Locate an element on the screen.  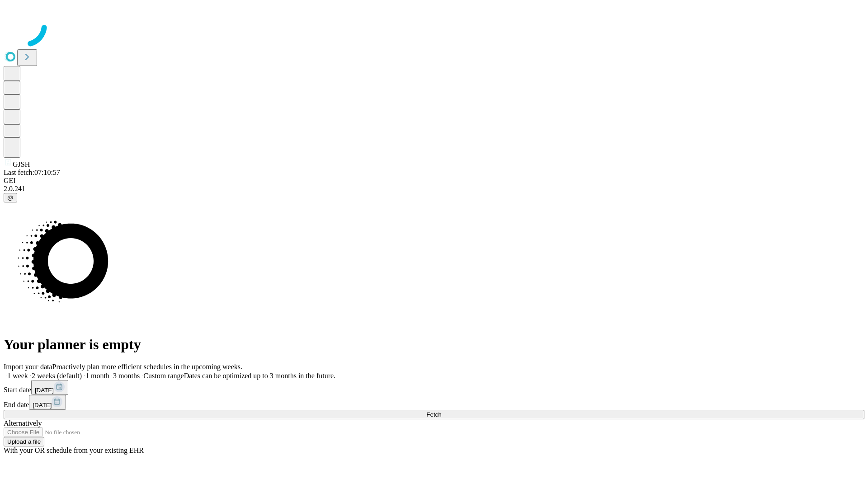
div: End date is located at coordinates (434, 402).